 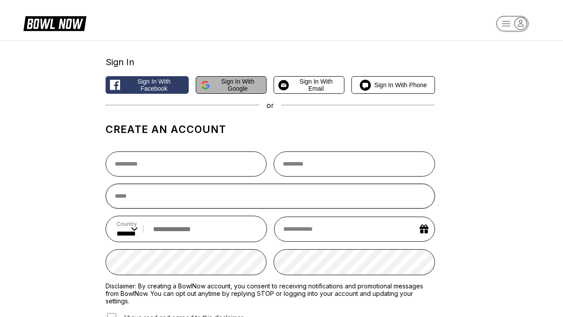 What do you see at coordinates (316, 85) in the screenshot?
I see `span: Sign in with Email` at bounding box center [316, 85].